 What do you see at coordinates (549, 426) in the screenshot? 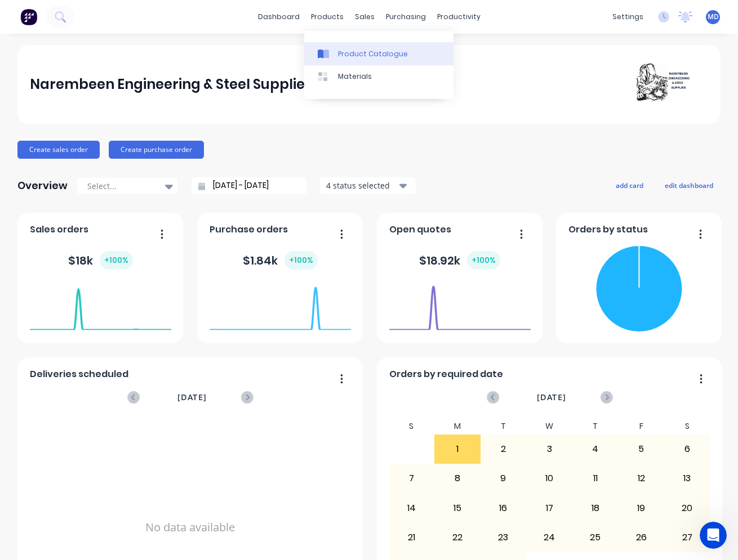
I see `div: W` at bounding box center [549, 426].